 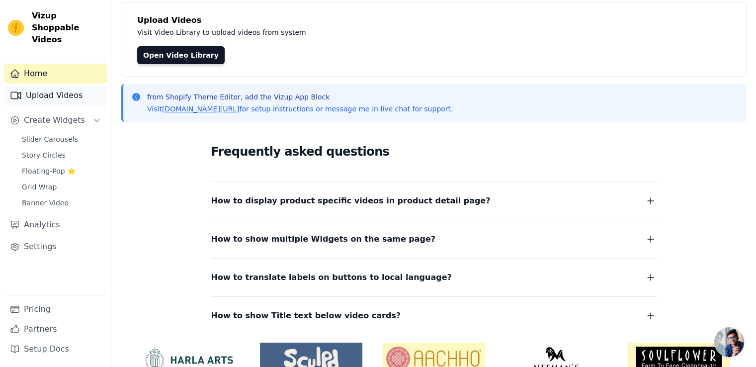 What do you see at coordinates (55, 95) in the screenshot?
I see `a: Upload Videos` at bounding box center [55, 95].